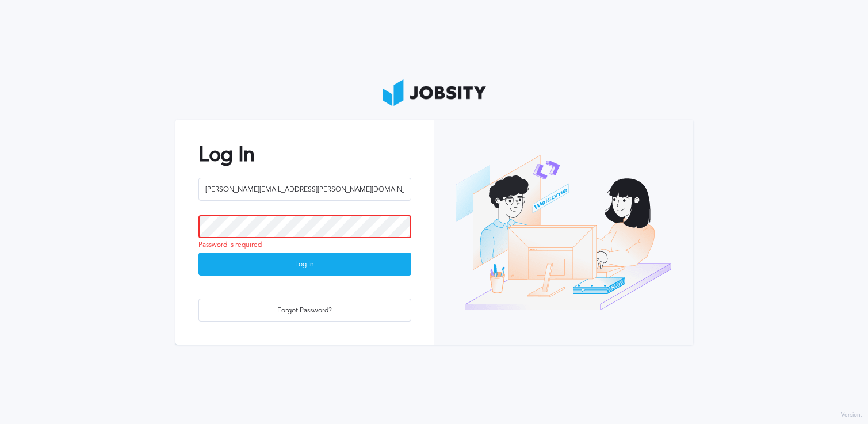 The width and height of the screenshot is (868, 424). What do you see at coordinates (305, 311) in the screenshot?
I see `div: Forgot Password?` at bounding box center [305, 311].